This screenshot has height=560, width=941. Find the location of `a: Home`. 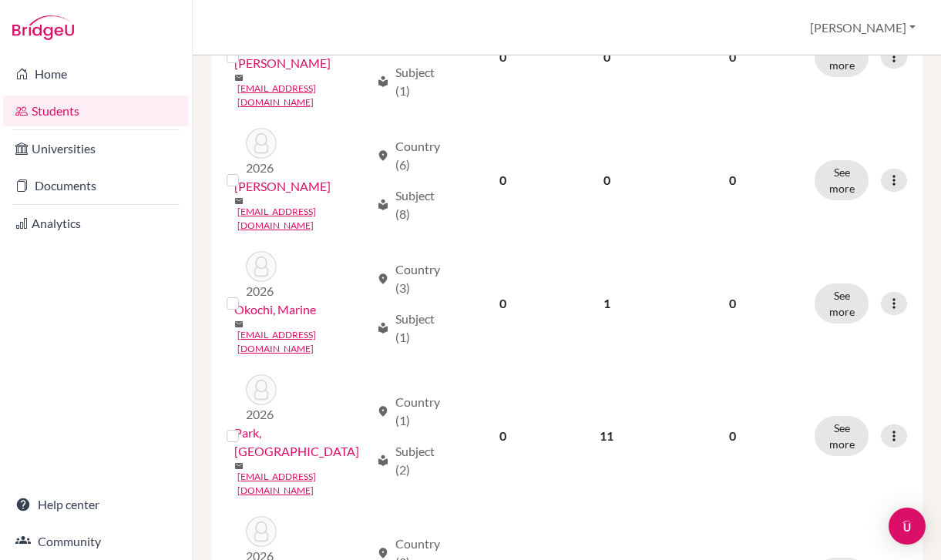

a: Home is located at coordinates (96, 74).